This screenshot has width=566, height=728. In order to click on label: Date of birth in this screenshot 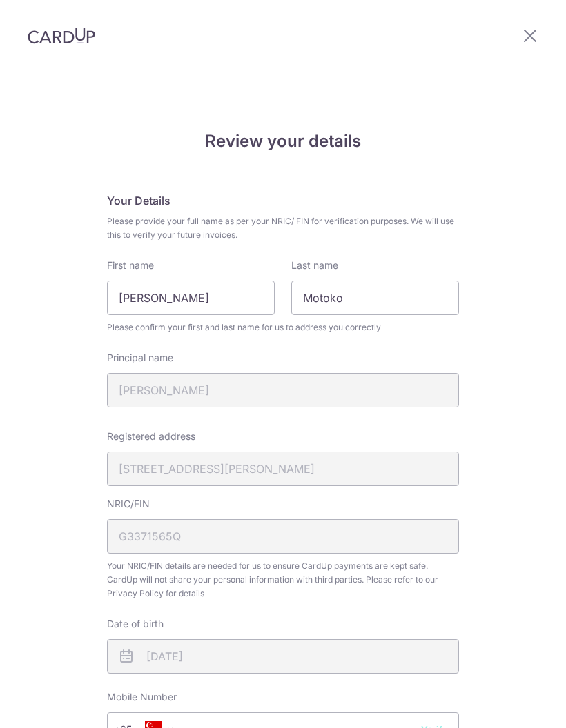, I will do `click(135, 624)`.